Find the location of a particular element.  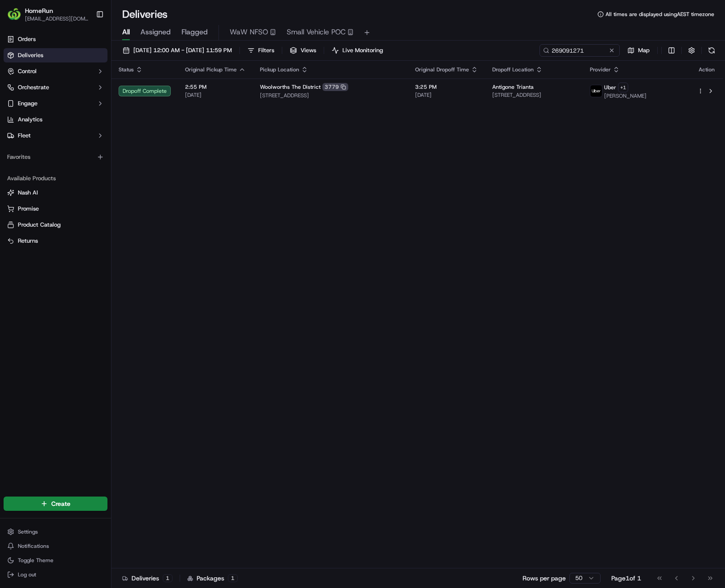

span: Pickup Location is located at coordinates (280, 69).